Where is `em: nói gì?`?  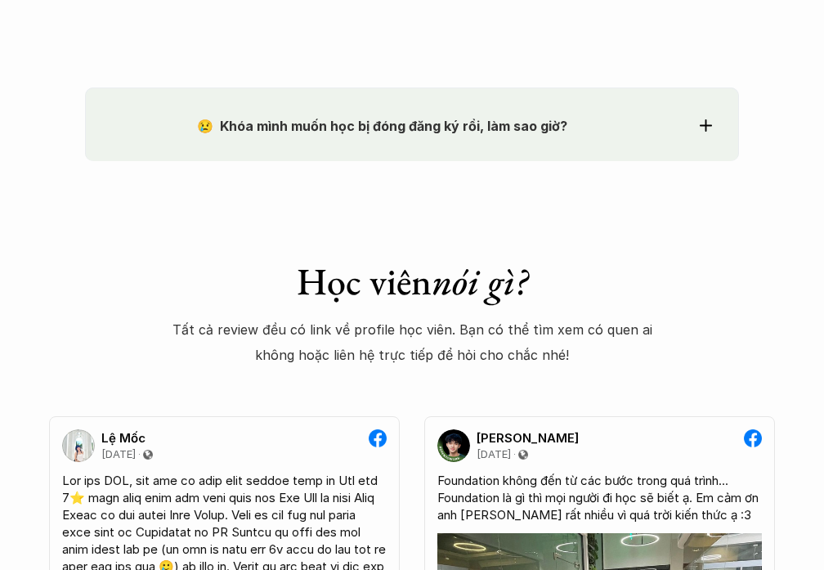 em: nói gì? is located at coordinates (480, 281).